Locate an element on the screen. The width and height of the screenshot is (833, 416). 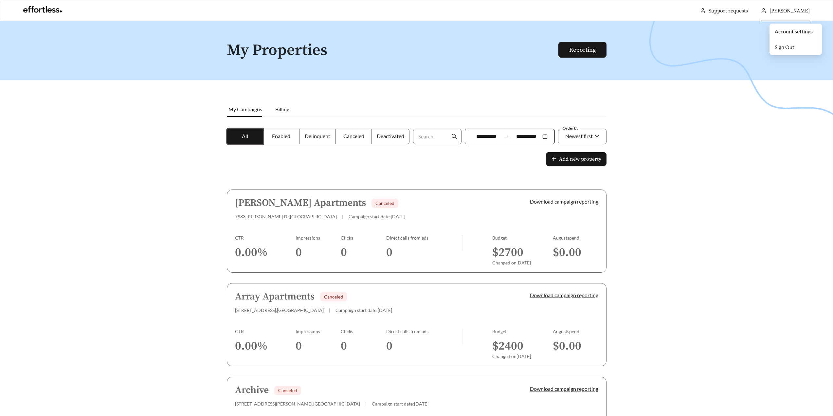
span: swap-right is located at coordinates (506, 137).